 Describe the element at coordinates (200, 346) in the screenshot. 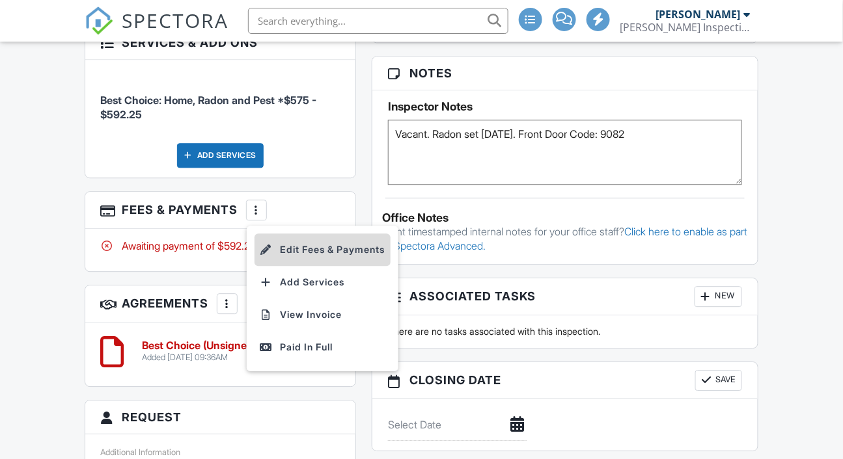

I see `h6: Best Choice (Unsigned)` at that location.